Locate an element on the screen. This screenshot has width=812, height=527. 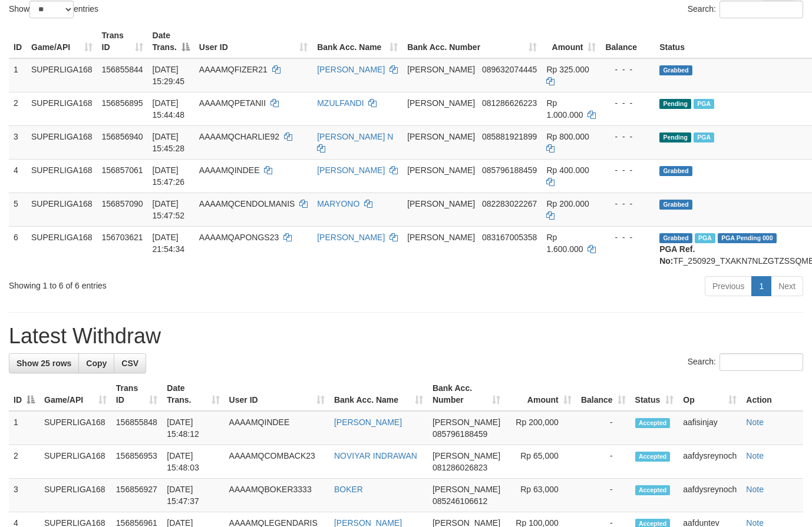
a: NOVIYAR INDRAWAN is located at coordinates (375, 456).